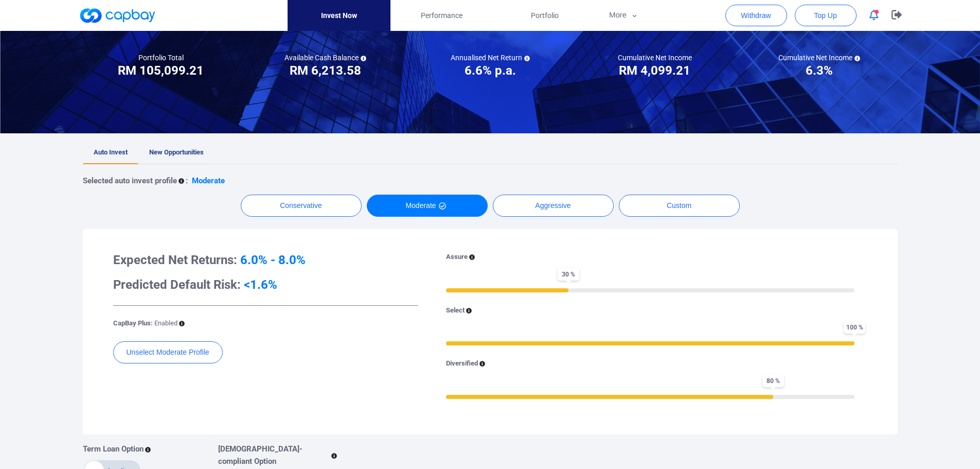 The image size is (980, 469). What do you see at coordinates (854, 327) in the screenshot?
I see `span: 100 %` at bounding box center [854, 327].